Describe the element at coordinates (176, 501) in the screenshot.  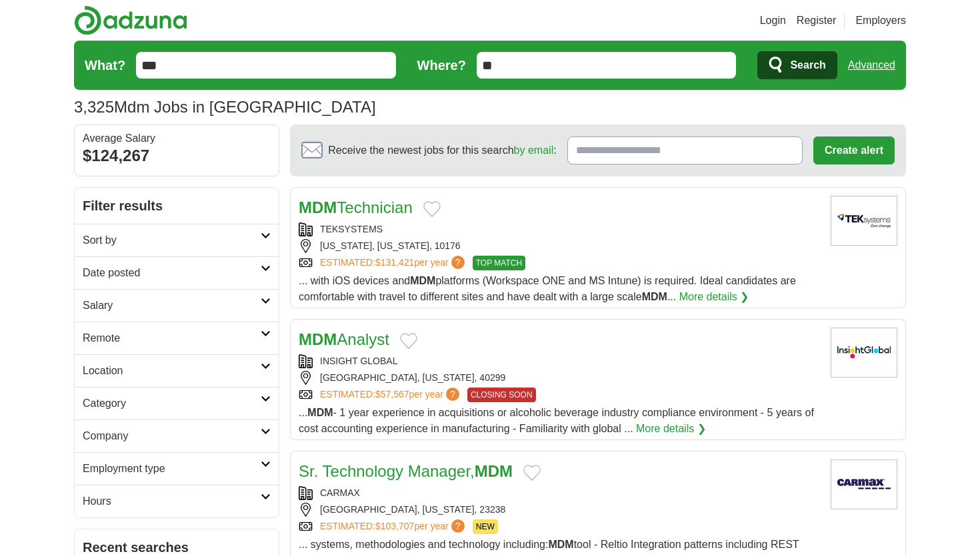
I see `a: Hours` at that location.